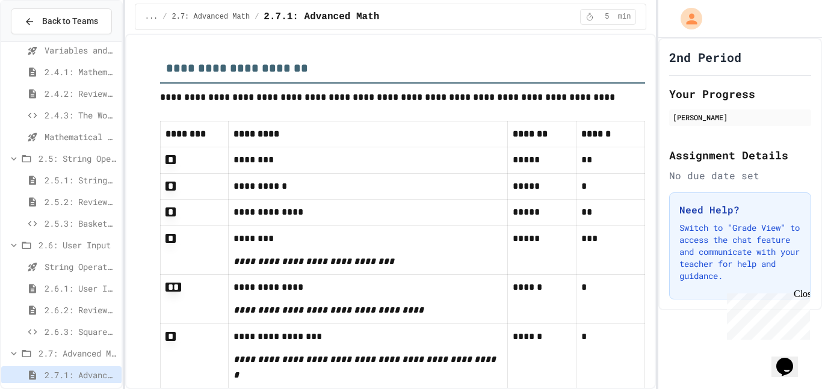 The image size is (822, 389). Describe the element at coordinates (81, 72) in the screenshot. I see `span: 2.4.1: Mathematical Operators` at that location.